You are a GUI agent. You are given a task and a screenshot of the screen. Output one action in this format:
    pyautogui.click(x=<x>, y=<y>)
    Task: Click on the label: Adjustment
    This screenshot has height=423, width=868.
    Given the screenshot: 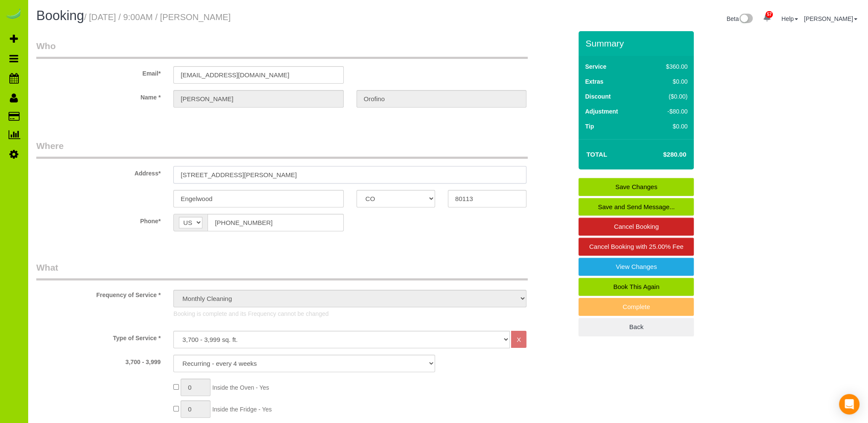 What is the action you would take?
    pyautogui.click(x=601, y=111)
    